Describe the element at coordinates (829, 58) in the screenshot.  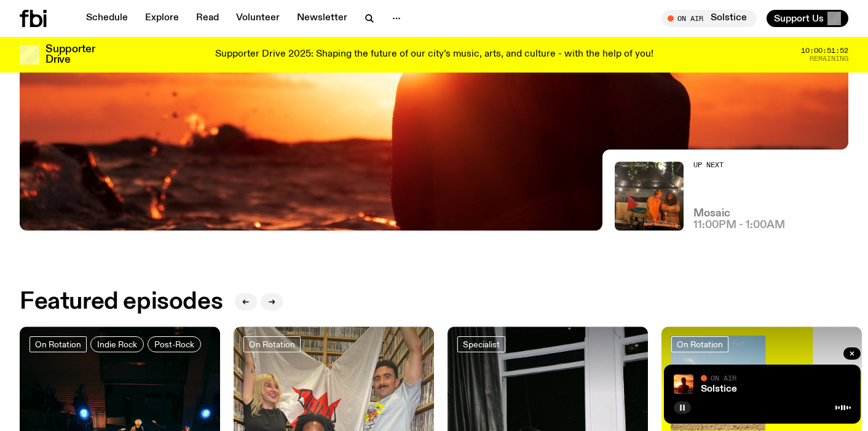
I see `span: Remaining` at that location.